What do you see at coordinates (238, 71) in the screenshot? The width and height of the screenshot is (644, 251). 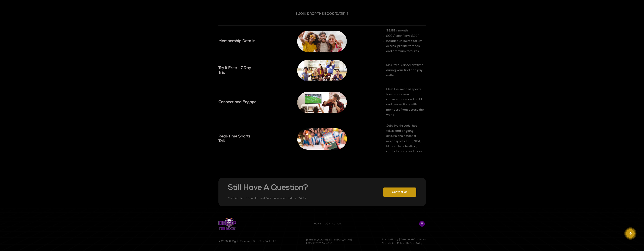 I see `h4: Try It Free - 7 Day Trial` at bounding box center [238, 71].